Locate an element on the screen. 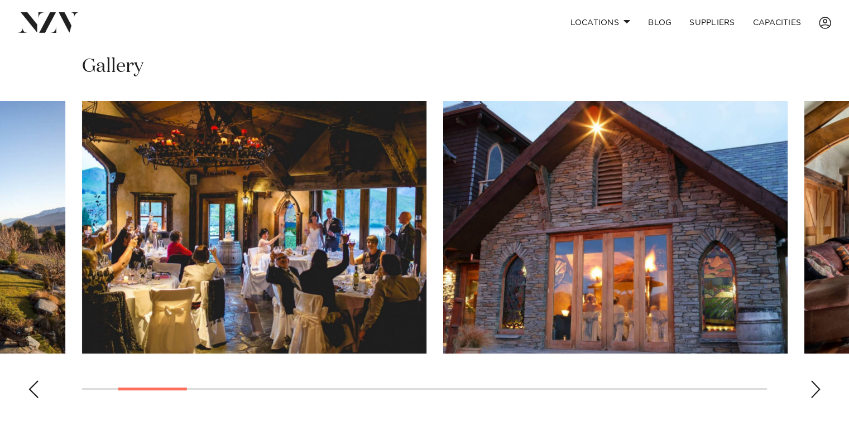  h2: Gallery is located at coordinates (113, 66).